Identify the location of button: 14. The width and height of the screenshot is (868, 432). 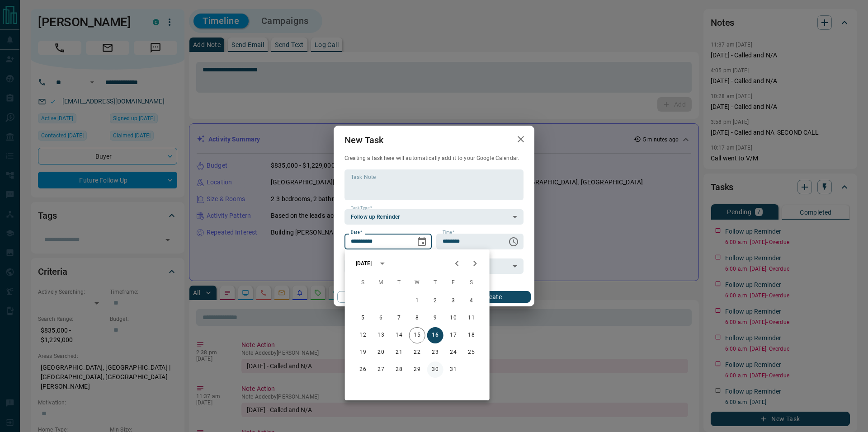
(399, 335).